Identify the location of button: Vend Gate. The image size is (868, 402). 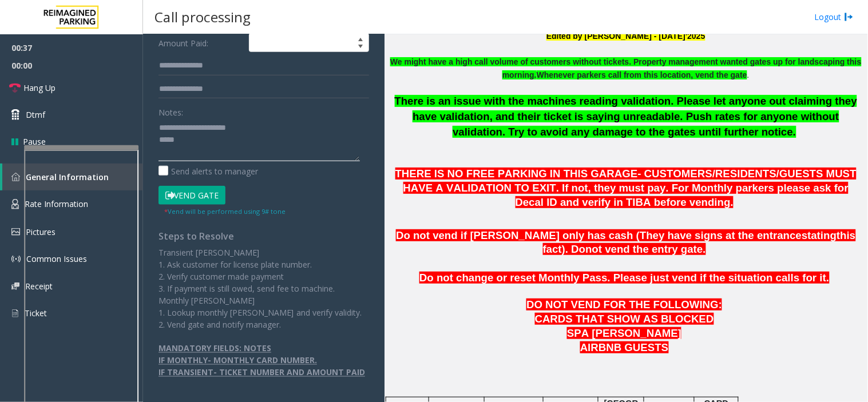
(191, 195).